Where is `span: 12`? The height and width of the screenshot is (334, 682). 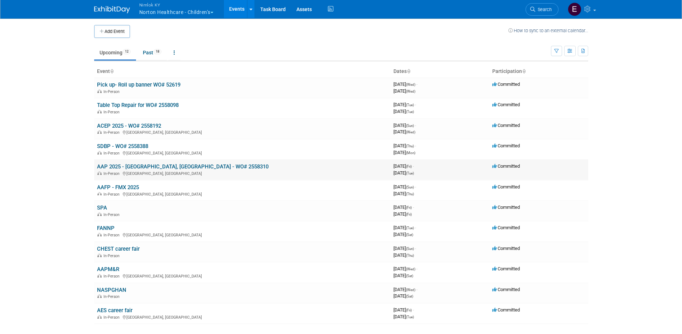 span: 12 is located at coordinates (127, 52).